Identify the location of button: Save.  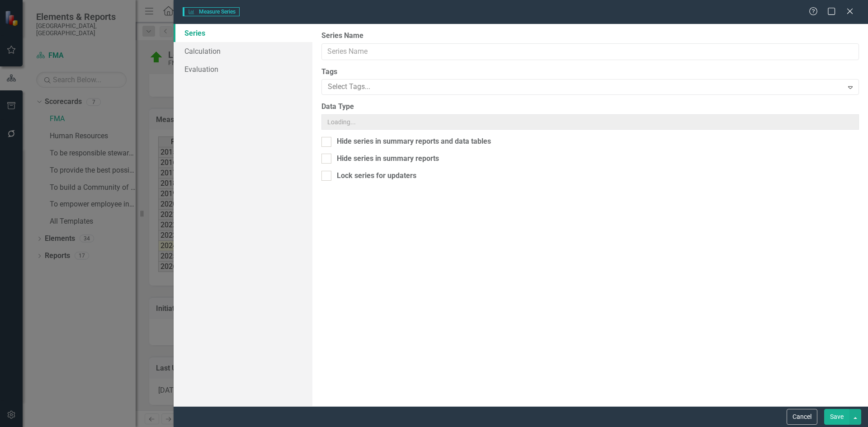
(836, 416).